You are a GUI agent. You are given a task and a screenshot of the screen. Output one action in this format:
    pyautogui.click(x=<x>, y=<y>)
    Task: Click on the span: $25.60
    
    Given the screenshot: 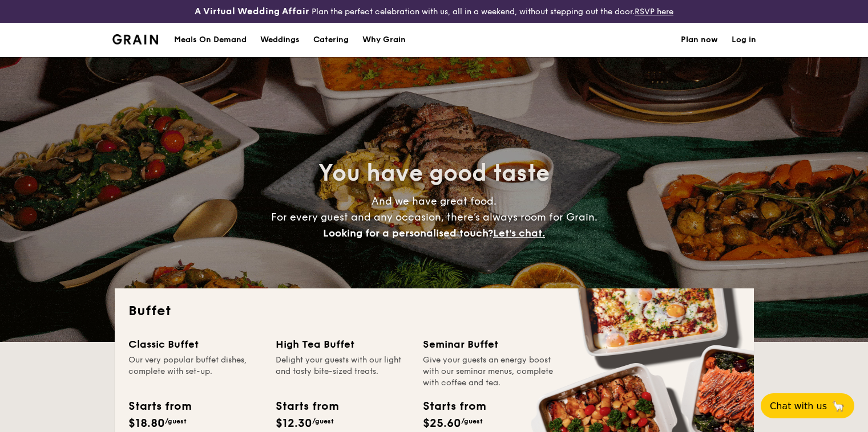 What is the action you would take?
    pyautogui.click(x=441, y=424)
    